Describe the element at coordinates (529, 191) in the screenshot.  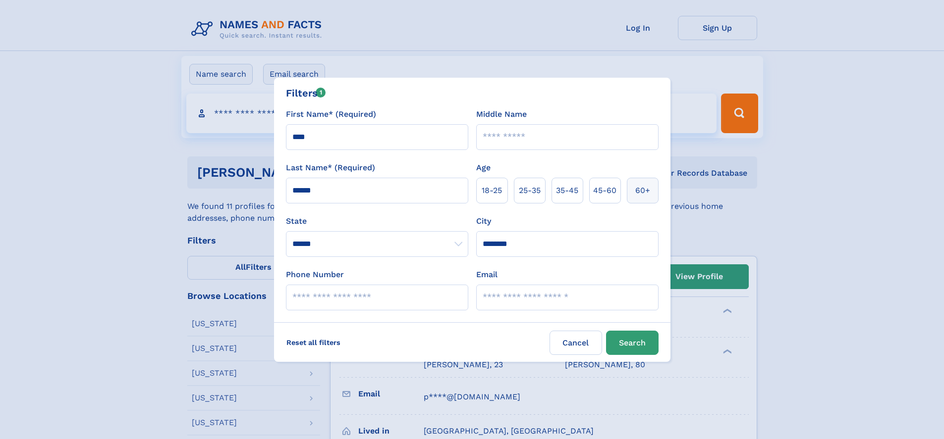
I see `span: 25‑35` at that location.